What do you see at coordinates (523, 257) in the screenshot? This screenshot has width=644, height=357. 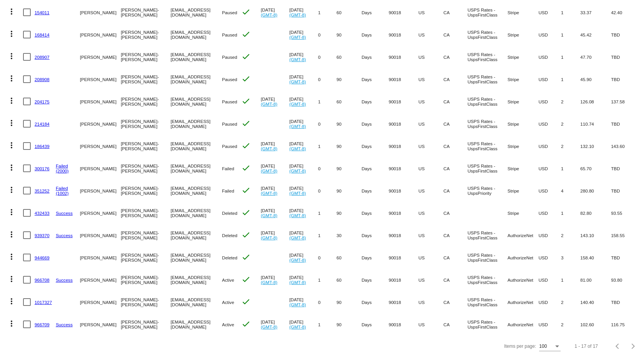 I see `mat-cell: AuthorizeNet` at bounding box center [523, 257].